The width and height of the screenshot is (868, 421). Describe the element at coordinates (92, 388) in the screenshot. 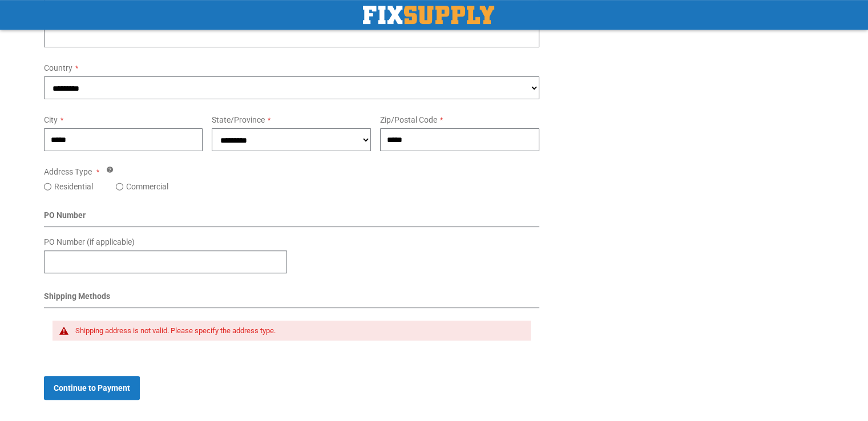

I see `span: Continue to Payment` at that location.